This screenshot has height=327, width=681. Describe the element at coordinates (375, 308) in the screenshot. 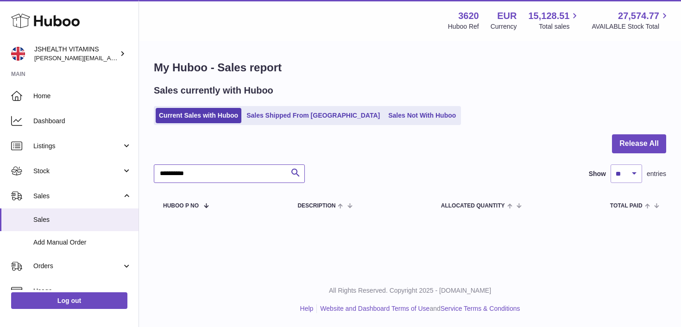

I see `a: Website and Dashboard Terms of Use` at that location.